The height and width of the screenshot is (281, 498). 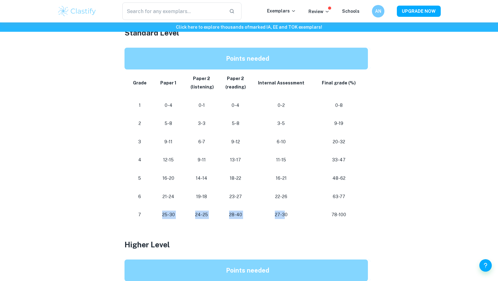 I want to click on input: Search for any exemplars..., so click(x=173, y=11).